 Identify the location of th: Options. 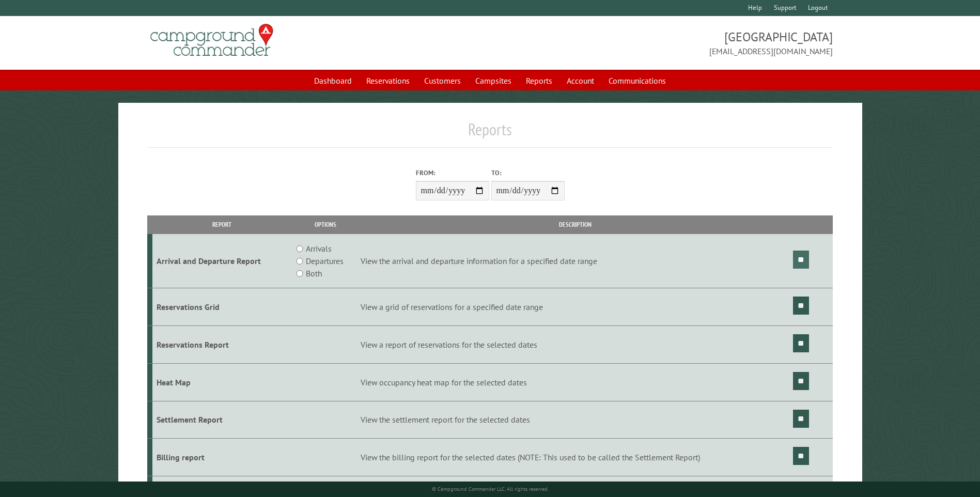
(325, 224).